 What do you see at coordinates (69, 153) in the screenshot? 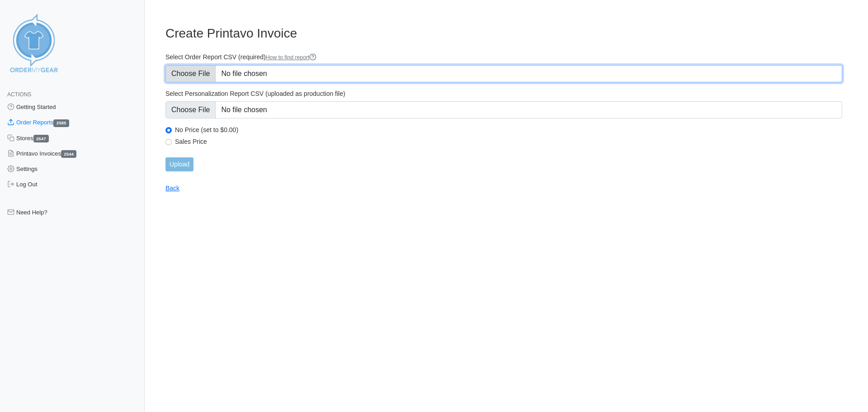
I see `span: 2544` at bounding box center [69, 153].